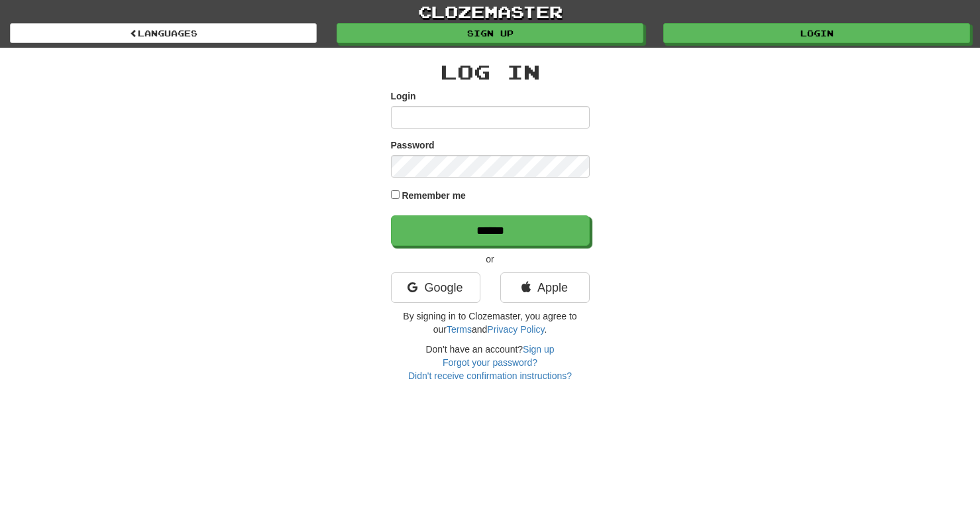  I want to click on a: Privacy Policy, so click(515, 330).